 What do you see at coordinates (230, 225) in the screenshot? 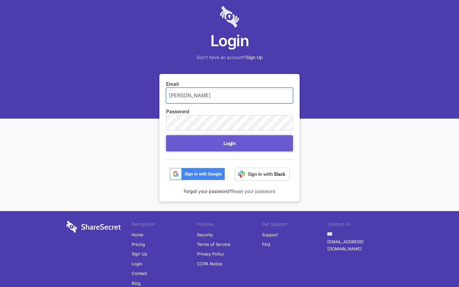
I see `li: Policies` at bounding box center [230, 225].